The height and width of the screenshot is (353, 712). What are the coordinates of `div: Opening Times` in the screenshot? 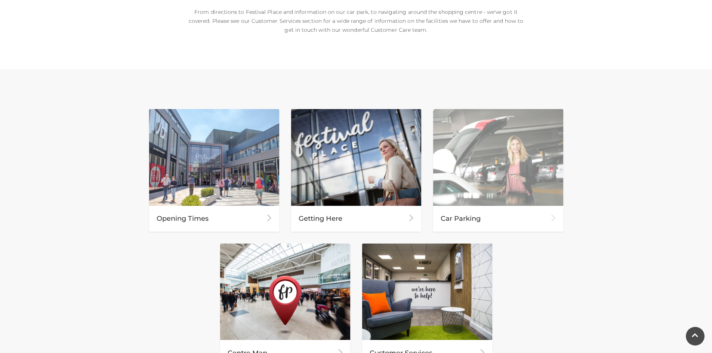 It's located at (214, 219).